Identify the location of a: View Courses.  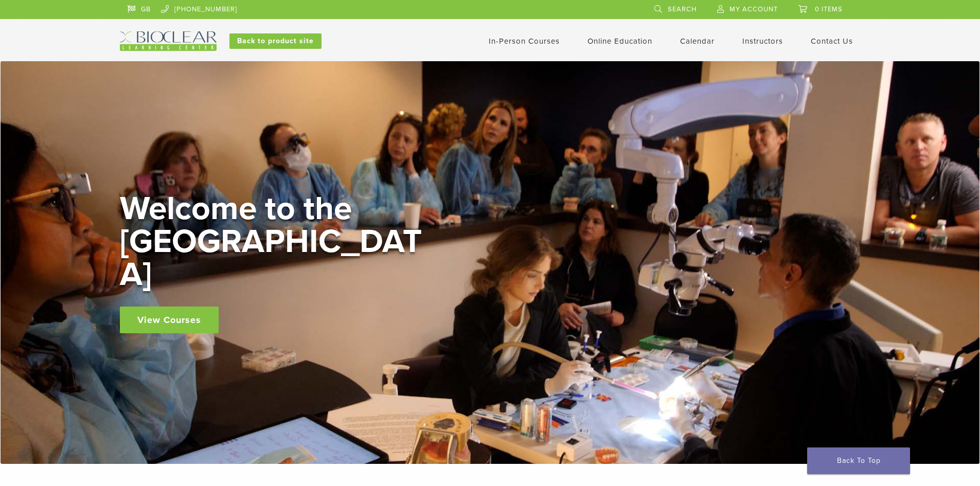
(169, 320).